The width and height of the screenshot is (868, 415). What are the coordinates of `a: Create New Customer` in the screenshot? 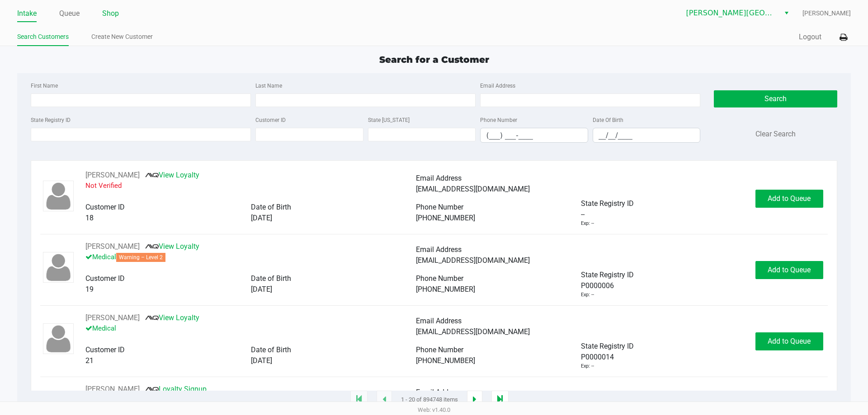 It's located at (122, 36).